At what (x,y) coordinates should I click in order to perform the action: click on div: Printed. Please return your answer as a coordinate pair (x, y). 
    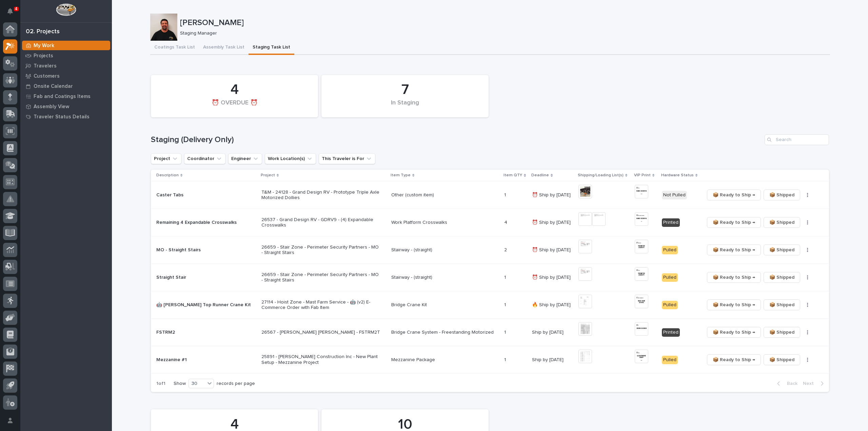
    Looking at the image, I should click on (671, 333).